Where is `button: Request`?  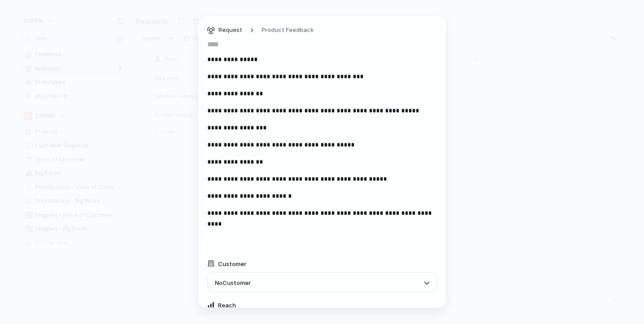 button: Request is located at coordinates (225, 30).